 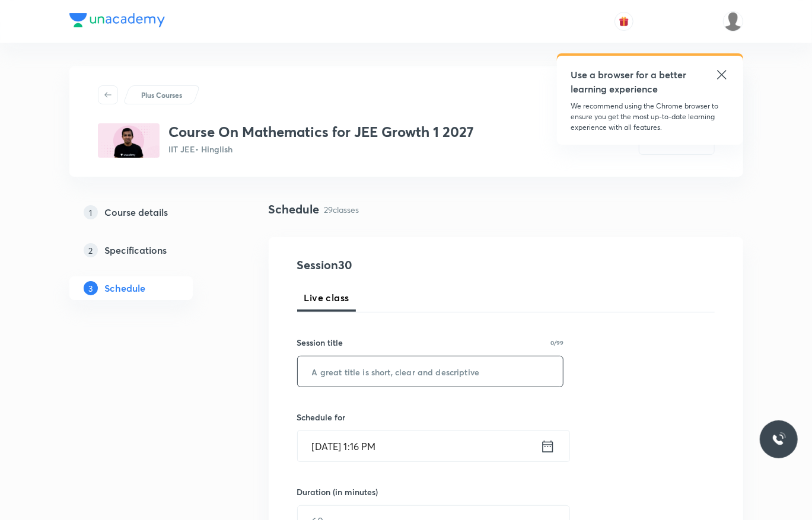 What do you see at coordinates (150, 212) in the screenshot?
I see `a: 1Course details` at bounding box center [150, 212].